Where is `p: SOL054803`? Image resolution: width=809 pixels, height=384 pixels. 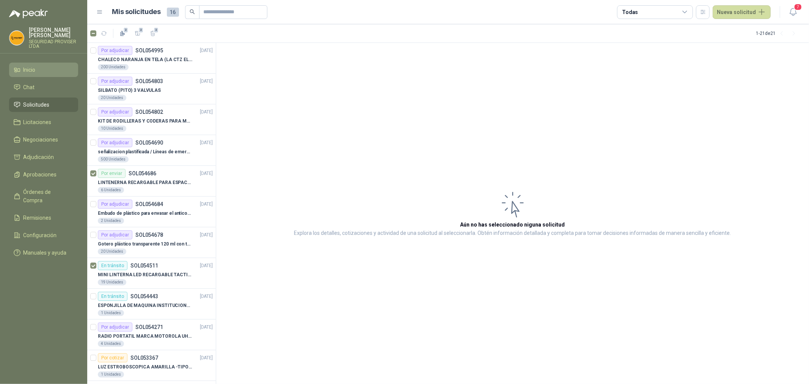
p: SOL054803 is located at coordinates (149, 81).